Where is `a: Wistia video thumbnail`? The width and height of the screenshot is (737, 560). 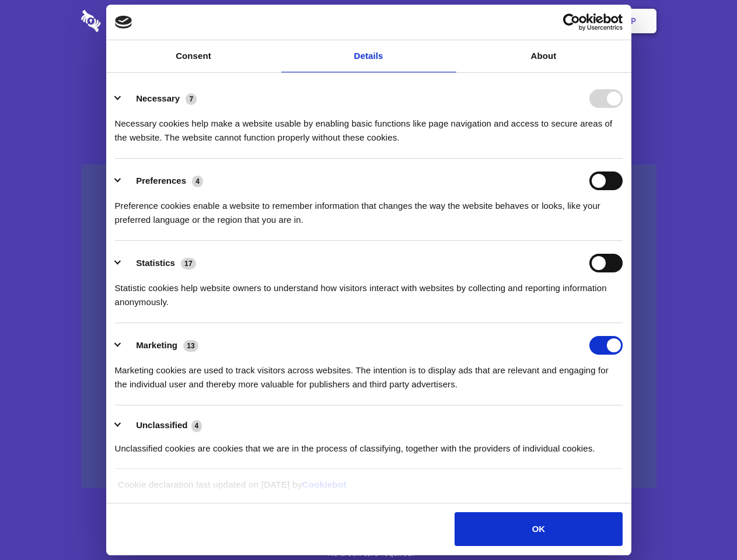 a: Wistia video thumbnail is located at coordinates (368, 326).